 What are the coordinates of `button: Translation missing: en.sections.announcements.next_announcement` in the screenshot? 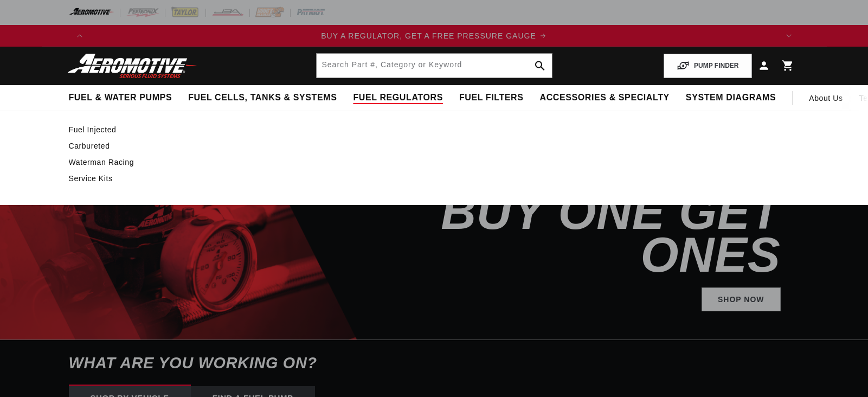 It's located at (789, 36).